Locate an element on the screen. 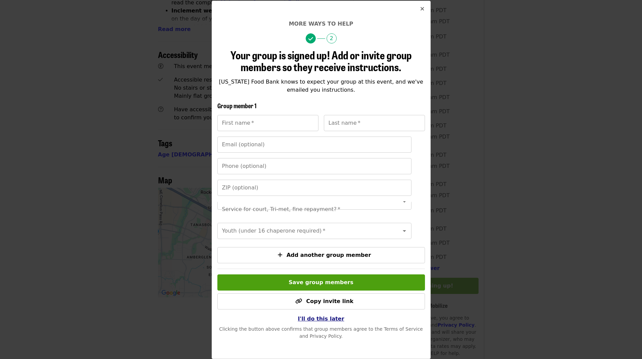  button: Save group members is located at coordinates (321, 282).